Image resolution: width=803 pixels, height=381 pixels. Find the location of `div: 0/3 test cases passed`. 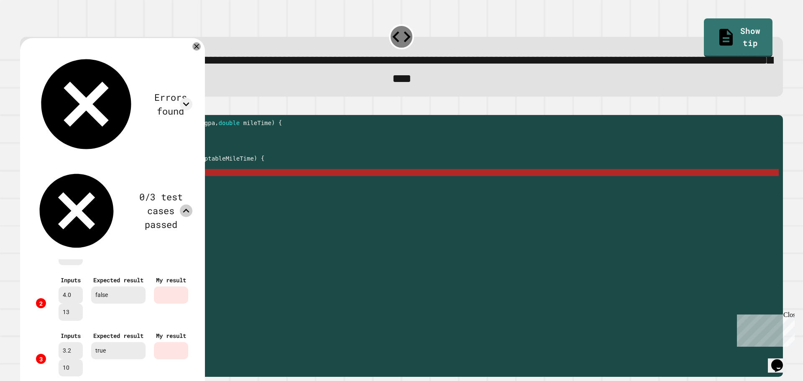

div: 0/3 test cases passed is located at coordinates (161, 210).